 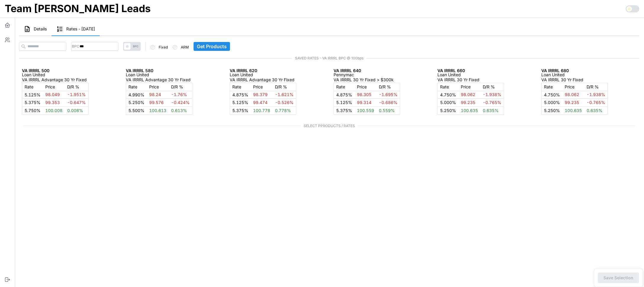 What do you see at coordinates (575, 71) in the screenshot?
I see `p: VA IRRRL 680` at bounding box center [575, 71].